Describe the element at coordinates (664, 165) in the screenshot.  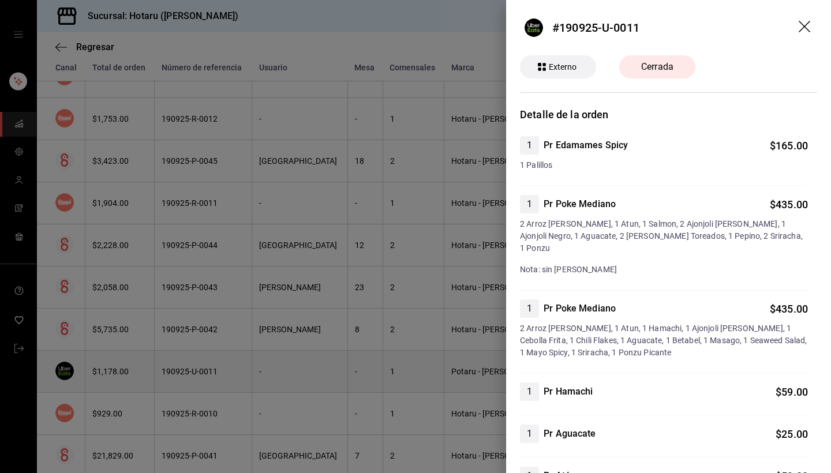
I see `span: 1 Palillos` at that location.